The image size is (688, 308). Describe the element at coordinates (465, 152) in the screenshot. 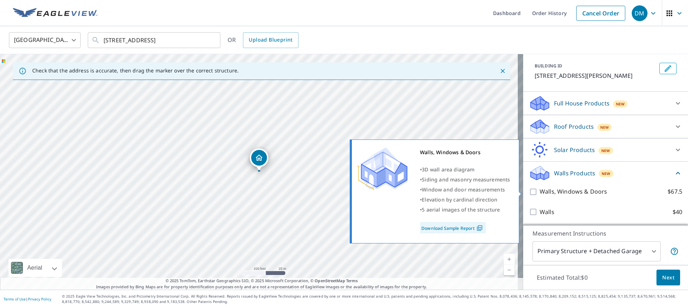

I see `div: Walls, Windows & Doors` at that location.